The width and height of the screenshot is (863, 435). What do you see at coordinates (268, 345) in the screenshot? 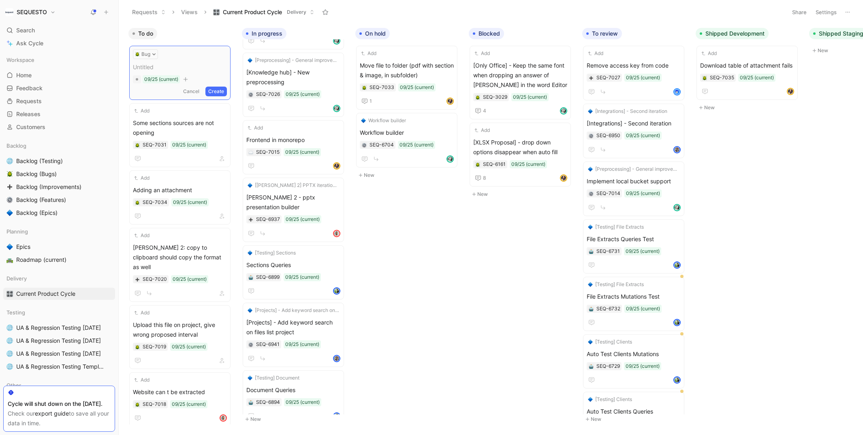
I see `div: SEQ-6941` at bounding box center [268, 345].